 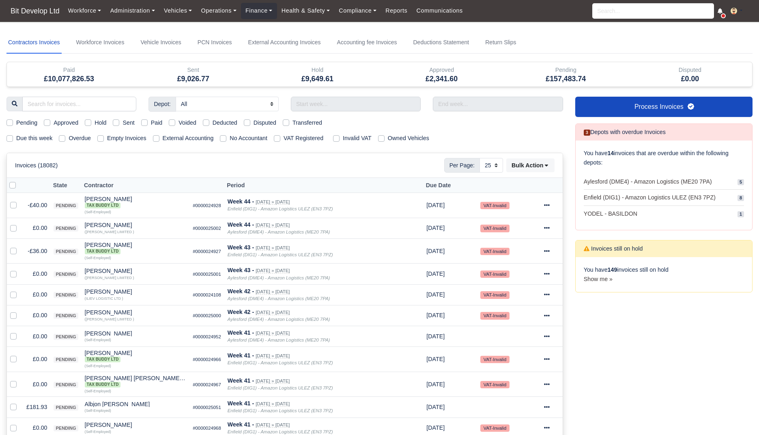 I want to click on a: Aylesford (DME4) - Amazon Logistics (ME20 7PA) 5, so click(x=664, y=182).